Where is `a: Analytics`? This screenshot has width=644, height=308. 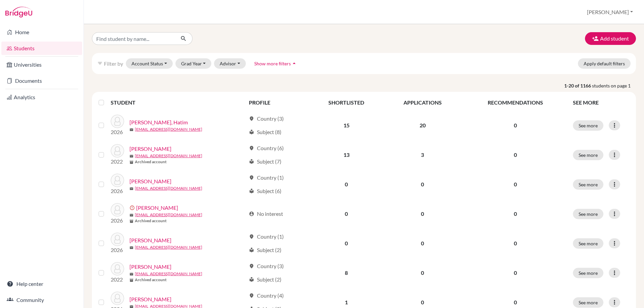 a: Analytics is located at coordinates (42, 97).